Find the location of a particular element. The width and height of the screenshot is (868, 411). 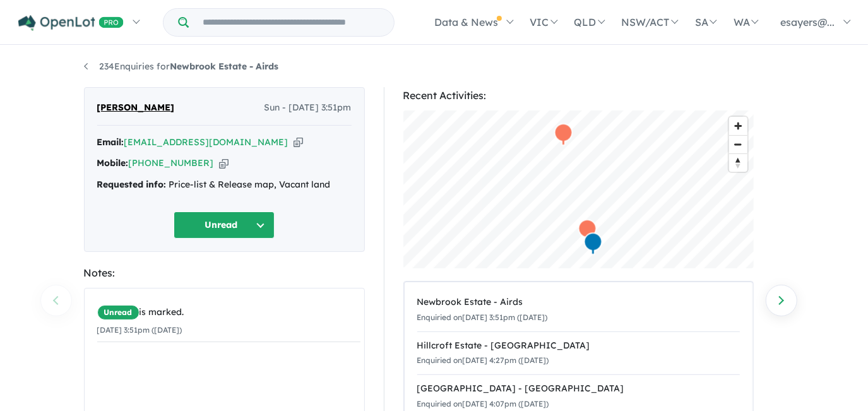

span: Zoom in is located at coordinates (738, 126).